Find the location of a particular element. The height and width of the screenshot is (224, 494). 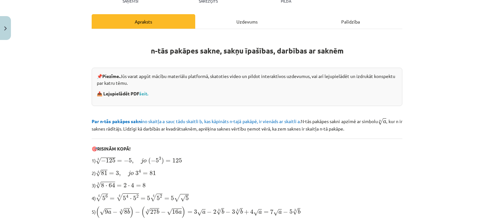

span: 6 is located at coordinates (106, 196).